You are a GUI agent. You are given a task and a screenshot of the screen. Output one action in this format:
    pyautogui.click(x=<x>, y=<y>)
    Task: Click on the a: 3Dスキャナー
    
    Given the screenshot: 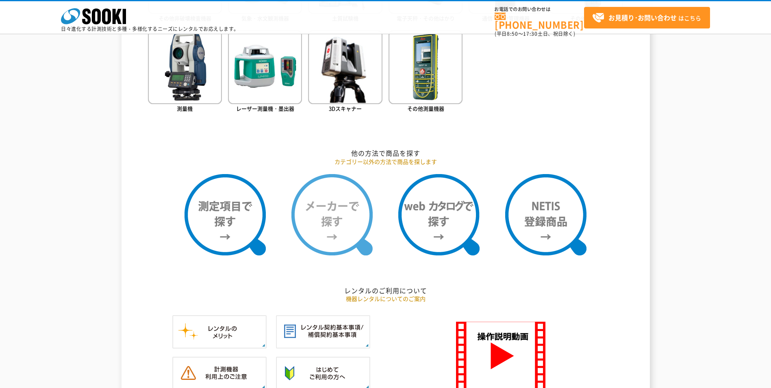 What is the action you would take?
    pyautogui.click(x=345, y=72)
    